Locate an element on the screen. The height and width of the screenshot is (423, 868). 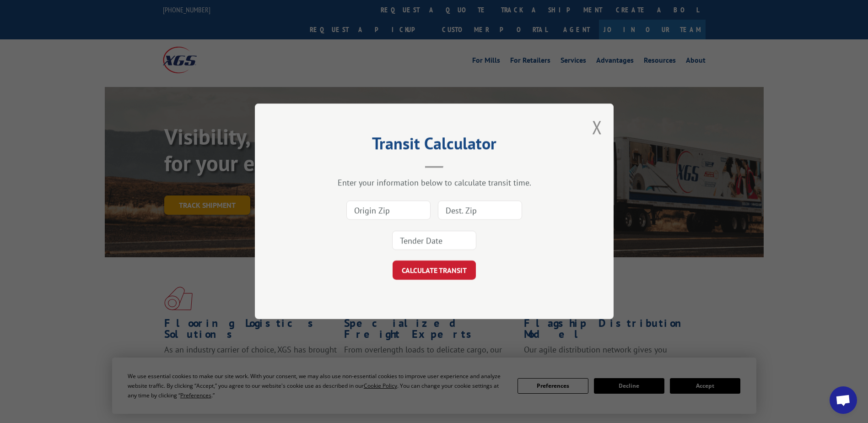
input: Dest. Zip is located at coordinates (480, 210).